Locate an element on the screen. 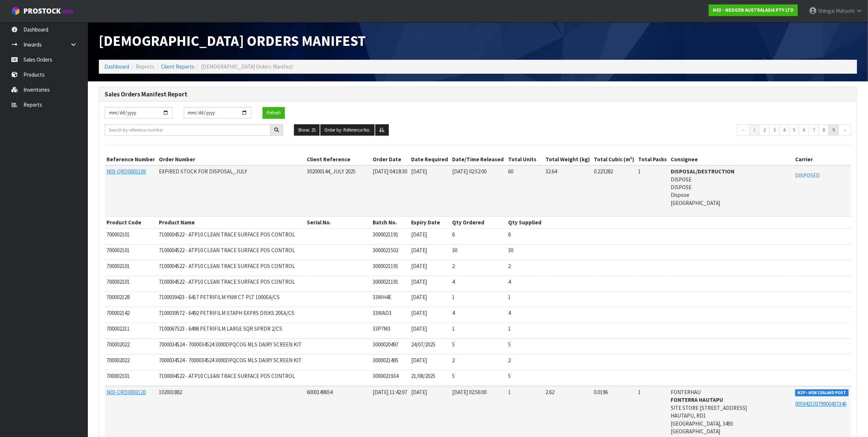  small: WMS is located at coordinates (68, 11).